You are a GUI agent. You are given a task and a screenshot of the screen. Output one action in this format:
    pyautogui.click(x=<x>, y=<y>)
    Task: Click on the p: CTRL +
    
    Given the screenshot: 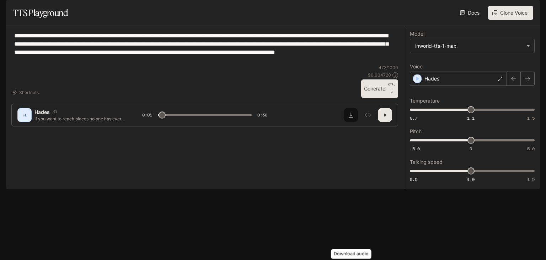 What is the action you would take?
    pyautogui.click(x=392, y=86)
    